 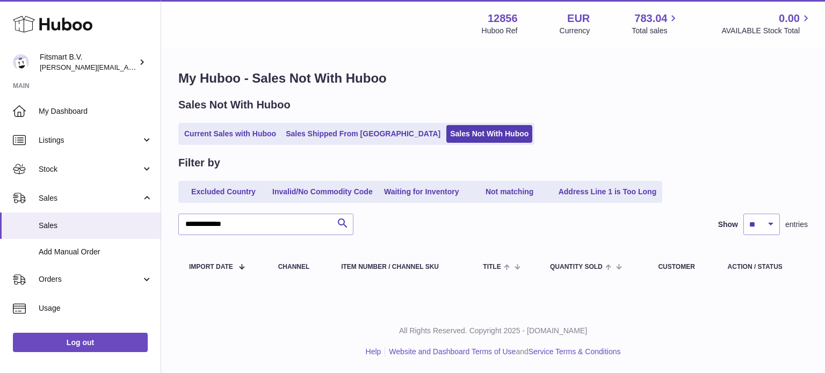 What do you see at coordinates (90, 140) in the screenshot?
I see `span: Listings` at bounding box center [90, 140].